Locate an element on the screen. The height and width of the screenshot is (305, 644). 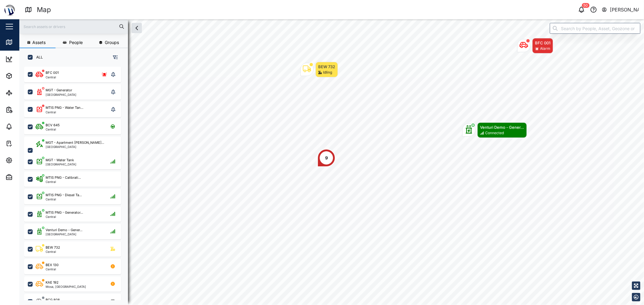
div: Alarms is located at coordinates (25, 127).